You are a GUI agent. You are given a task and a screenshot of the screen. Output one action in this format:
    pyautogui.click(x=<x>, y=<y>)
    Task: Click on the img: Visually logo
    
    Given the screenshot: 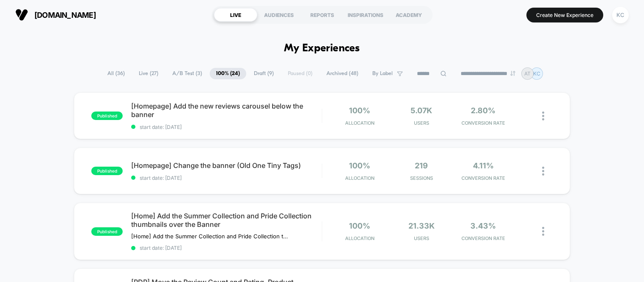 What is the action you would take?
    pyautogui.click(x=21, y=15)
    